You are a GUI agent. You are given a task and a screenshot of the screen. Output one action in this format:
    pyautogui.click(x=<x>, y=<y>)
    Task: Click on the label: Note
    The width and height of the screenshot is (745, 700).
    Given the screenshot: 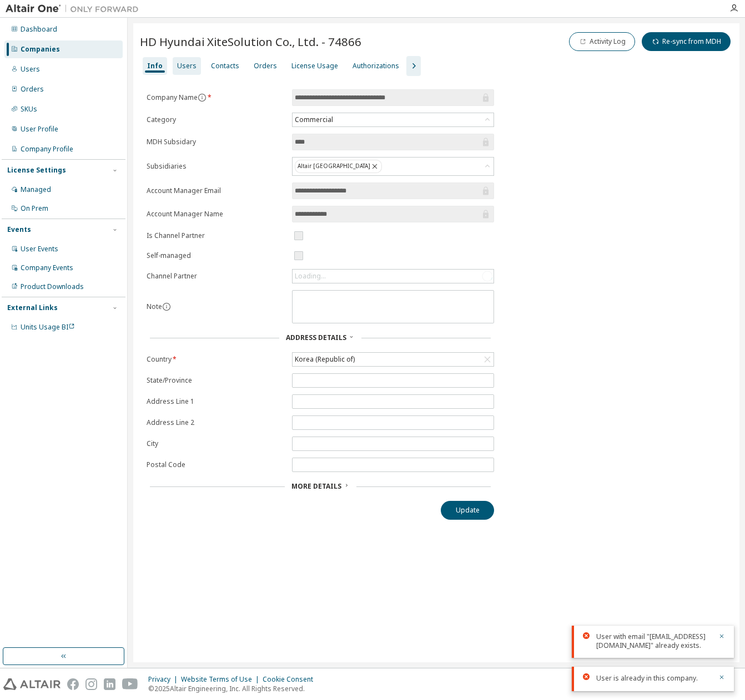 What is the action you would take?
    pyautogui.click(x=154, y=306)
    